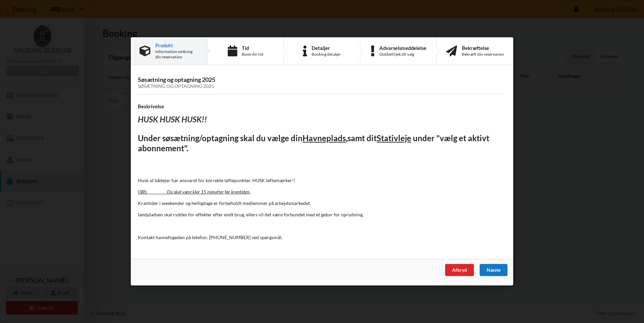 The image size is (644, 323). What do you see at coordinates (493, 270) in the screenshot?
I see `div: Næste` at bounding box center [493, 270].